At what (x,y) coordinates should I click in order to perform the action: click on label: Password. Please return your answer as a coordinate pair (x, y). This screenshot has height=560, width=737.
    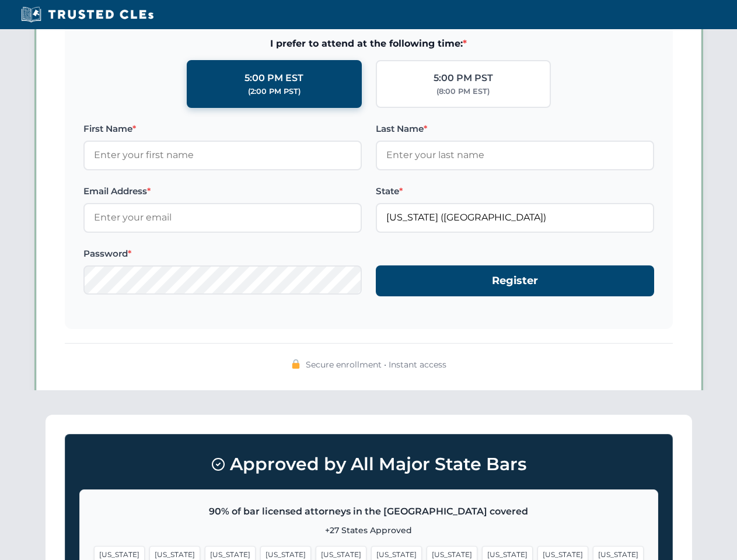
    Looking at the image, I should click on (222, 254).